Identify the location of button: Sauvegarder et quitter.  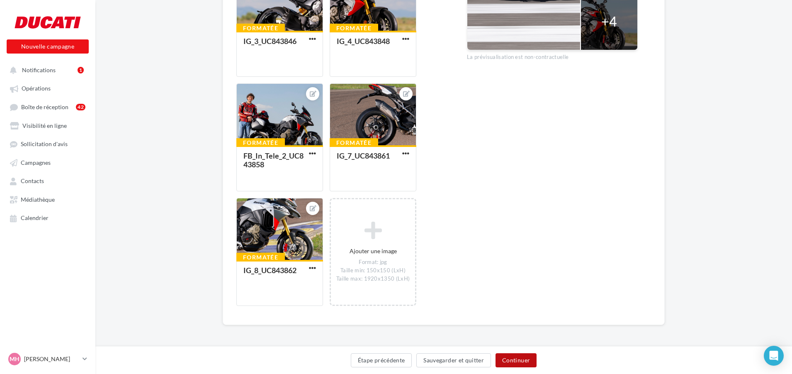
(454, 360).